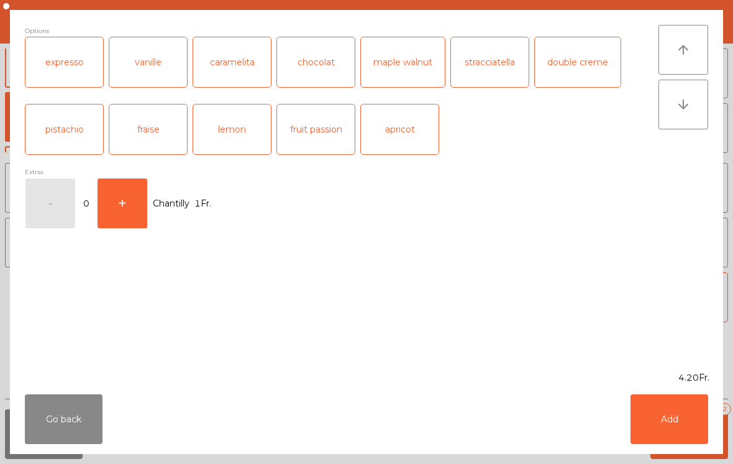  Describe the element at coordinates (86, 203) in the screenshot. I see `span: 0` at that location.